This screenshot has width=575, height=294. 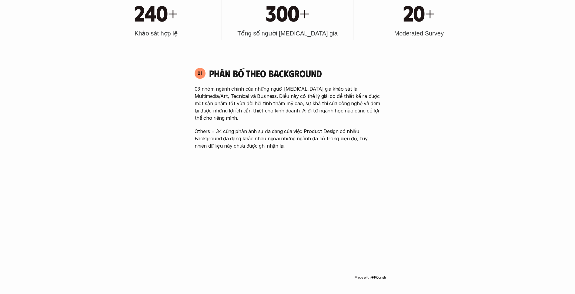 What do you see at coordinates (288, 139) in the screenshot?
I see `p: Others = 34 cũng phản ánh sự đa dạng của việc Product Design có nhiều Background đa dạng khác nha...` at bounding box center [288, 139].